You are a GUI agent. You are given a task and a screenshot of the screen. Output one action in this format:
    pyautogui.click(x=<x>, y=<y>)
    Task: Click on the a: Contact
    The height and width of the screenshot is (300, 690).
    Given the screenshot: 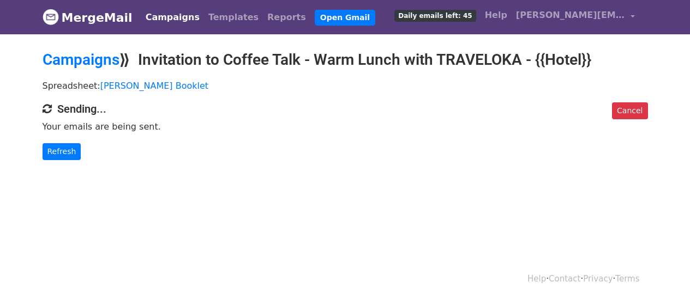 What is the action you would take?
    pyautogui.click(x=564, y=279)
    